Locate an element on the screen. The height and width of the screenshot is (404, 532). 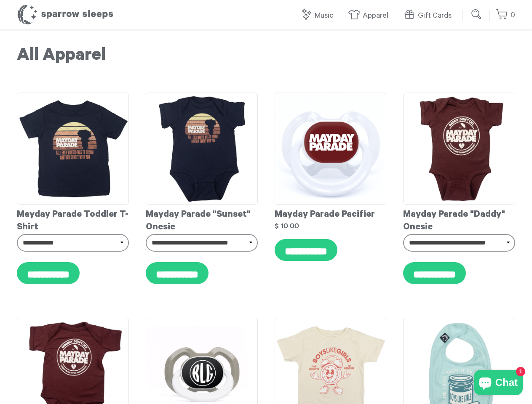
img: MaydayParade-SunsetToddlerT-shirt_grande.png is located at coordinates (73, 149).